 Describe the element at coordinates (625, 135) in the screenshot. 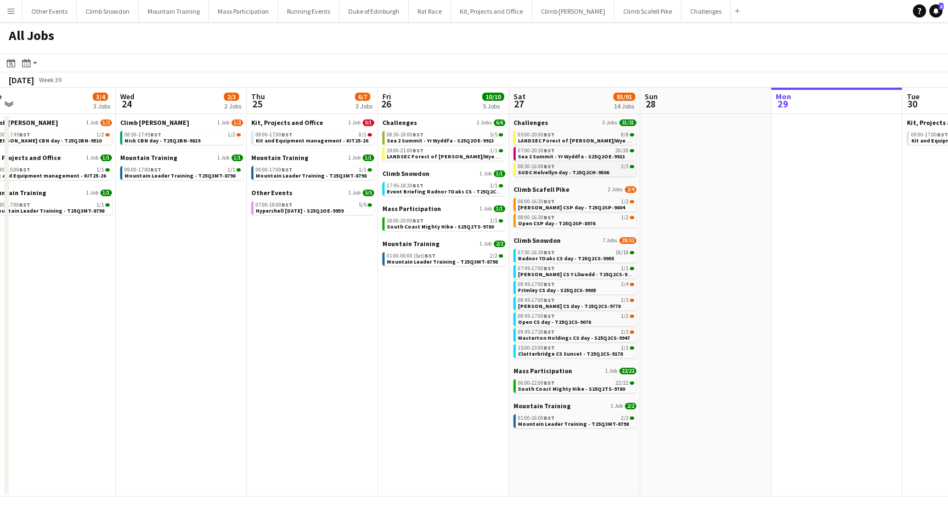

I see `span: 8/8` at that location.